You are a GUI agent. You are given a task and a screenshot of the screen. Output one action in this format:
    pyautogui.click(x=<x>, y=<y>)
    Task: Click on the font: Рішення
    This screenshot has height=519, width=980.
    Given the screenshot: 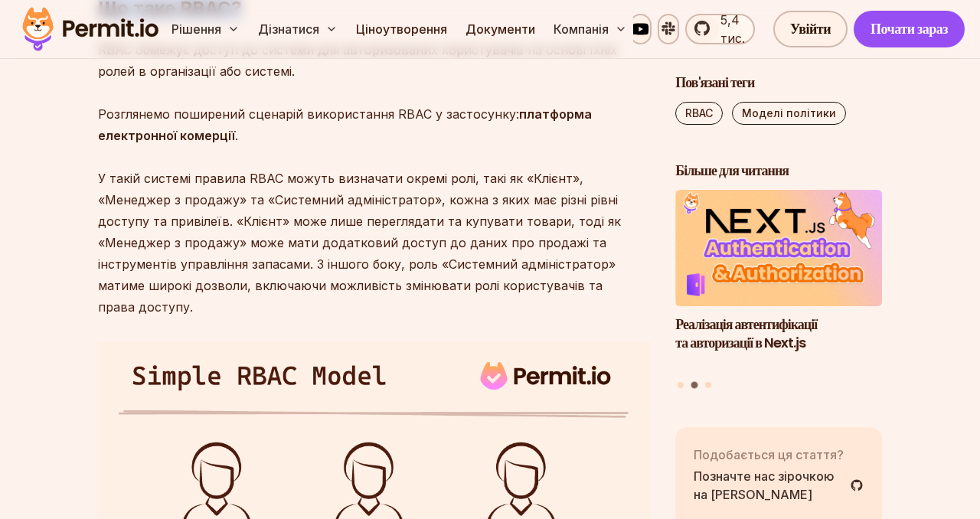 What is the action you would take?
    pyautogui.click(x=196, y=29)
    